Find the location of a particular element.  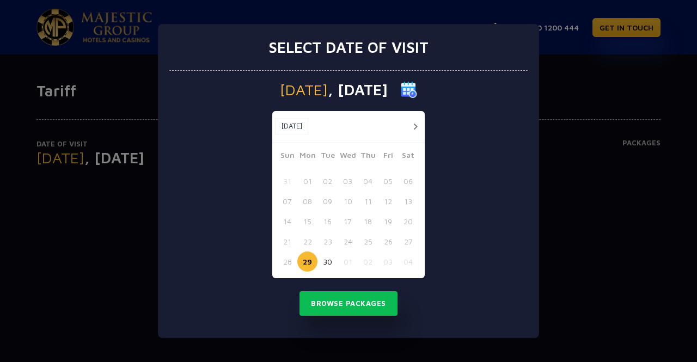

button: 28 is located at coordinates (287, 261).